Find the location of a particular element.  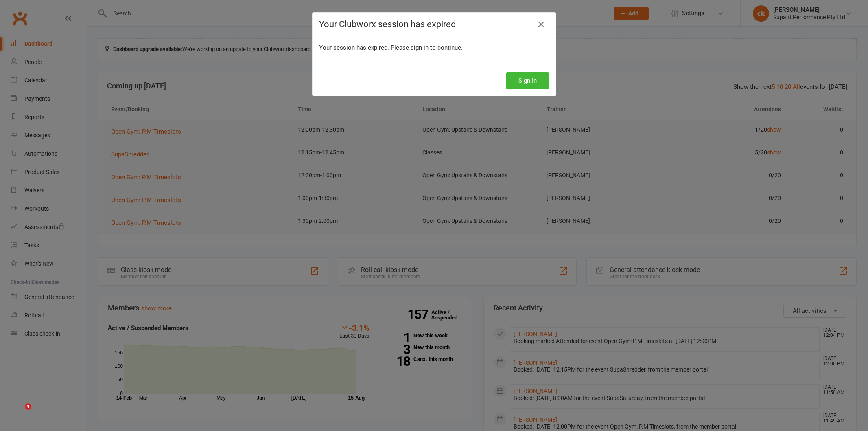

a: Close is located at coordinates (542, 25).